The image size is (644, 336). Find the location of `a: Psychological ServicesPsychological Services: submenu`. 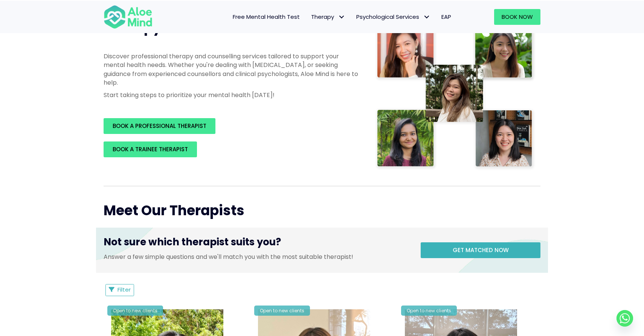

a: Psychological ServicesPsychological Services: submenu is located at coordinates (393, 17).